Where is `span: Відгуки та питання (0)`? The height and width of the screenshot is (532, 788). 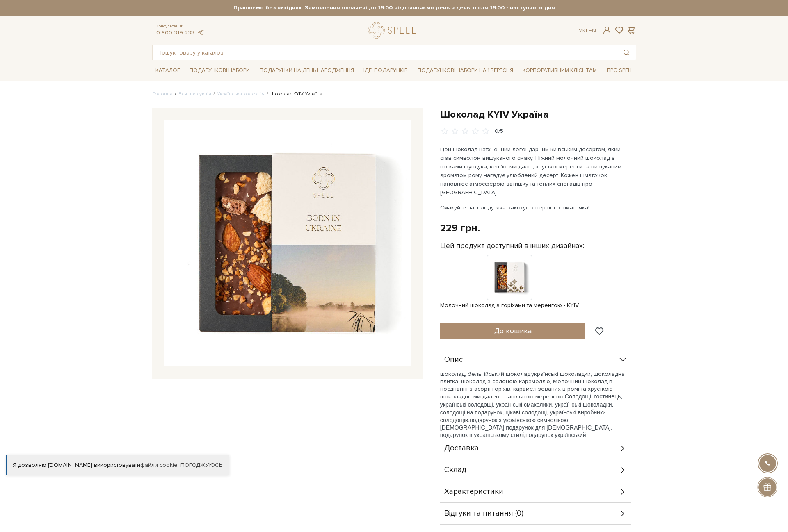
span: Відгуки та питання (0) is located at coordinates (484, 514).